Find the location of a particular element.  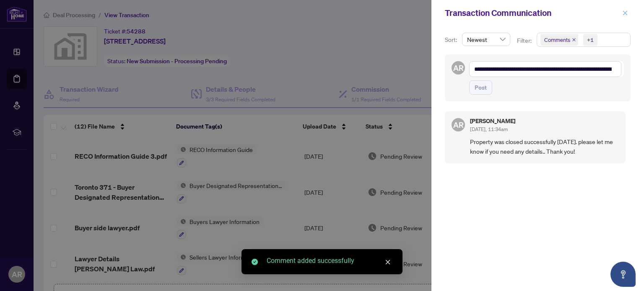

div: Comment added successfully is located at coordinates (330, 261).